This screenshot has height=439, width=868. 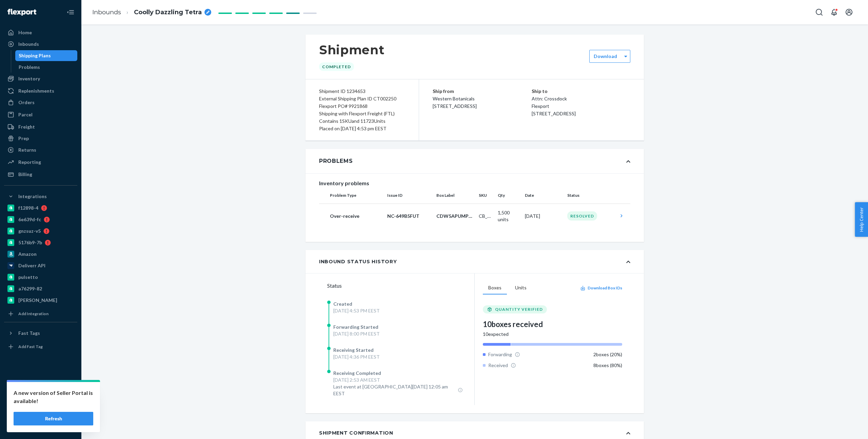 What do you see at coordinates (581, 106) in the screenshot?
I see `p: Flexport` at bounding box center [581, 106].